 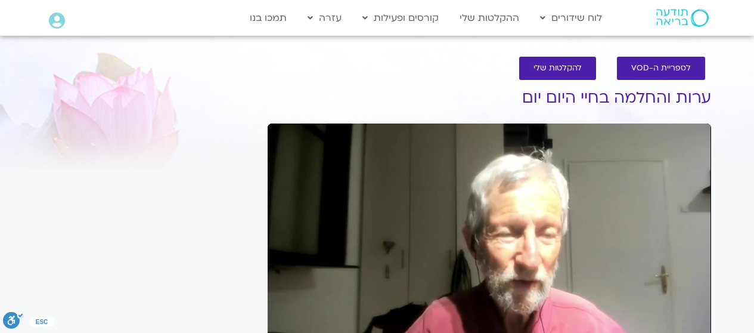 I want to click on h1: ערות והחלמה בחיי היום יום, so click(x=489, y=98).